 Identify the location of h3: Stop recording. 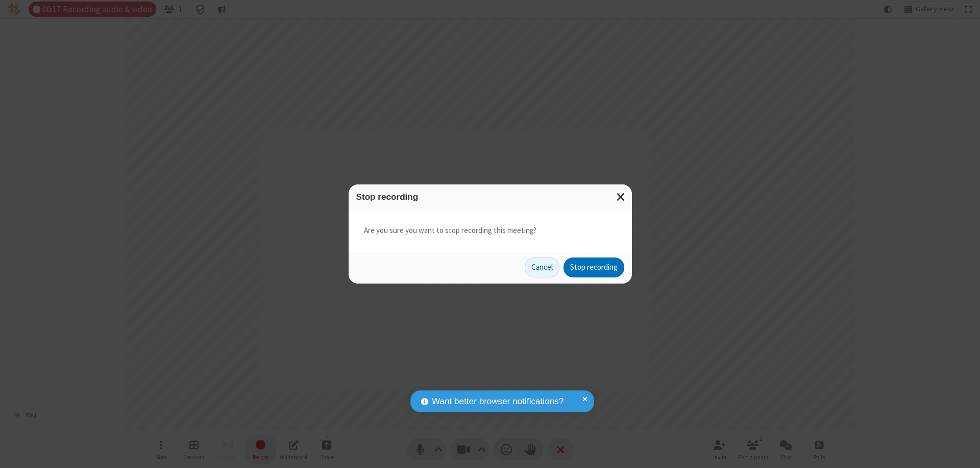
(490, 197).